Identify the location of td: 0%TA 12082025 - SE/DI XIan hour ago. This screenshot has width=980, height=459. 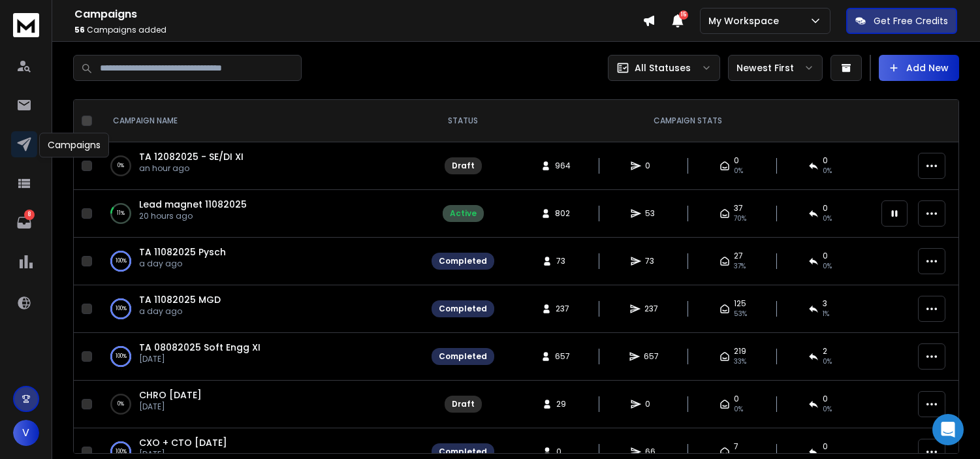
(260, 166).